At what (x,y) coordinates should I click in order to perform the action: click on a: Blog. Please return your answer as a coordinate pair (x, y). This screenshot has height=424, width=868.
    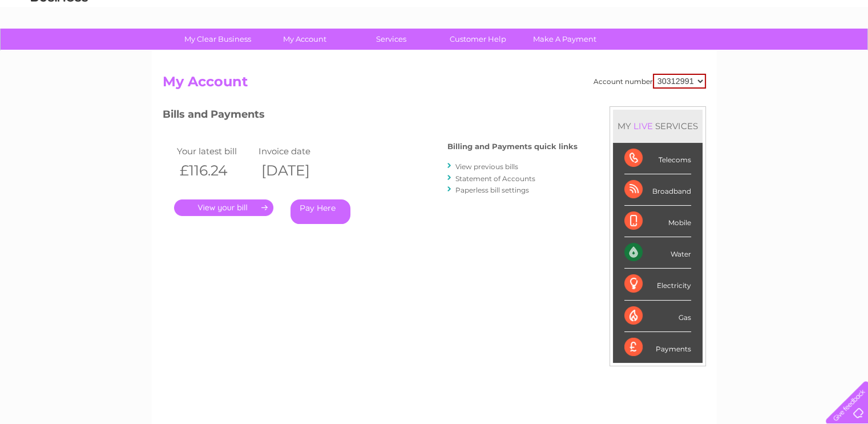
    Looking at the image, I should click on (777, 53).